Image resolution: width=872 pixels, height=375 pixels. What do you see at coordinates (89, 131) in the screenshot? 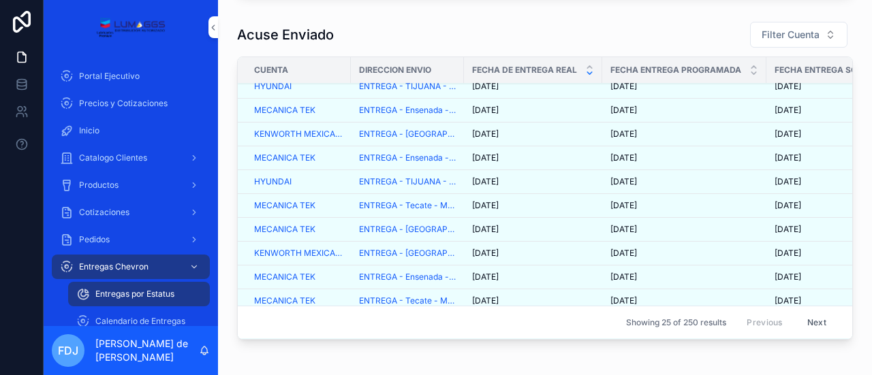
I see `span: Inicio` at bounding box center [89, 131].